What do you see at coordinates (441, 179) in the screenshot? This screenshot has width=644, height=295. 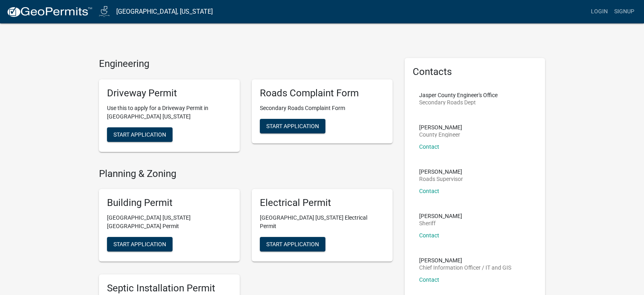 I see `p: Roads Supervisor` at bounding box center [441, 179].